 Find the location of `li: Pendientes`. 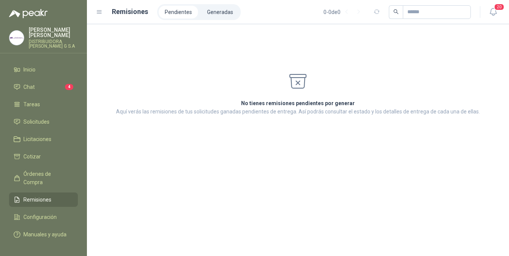

li: Pendientes is located at coordinates (178, 12).